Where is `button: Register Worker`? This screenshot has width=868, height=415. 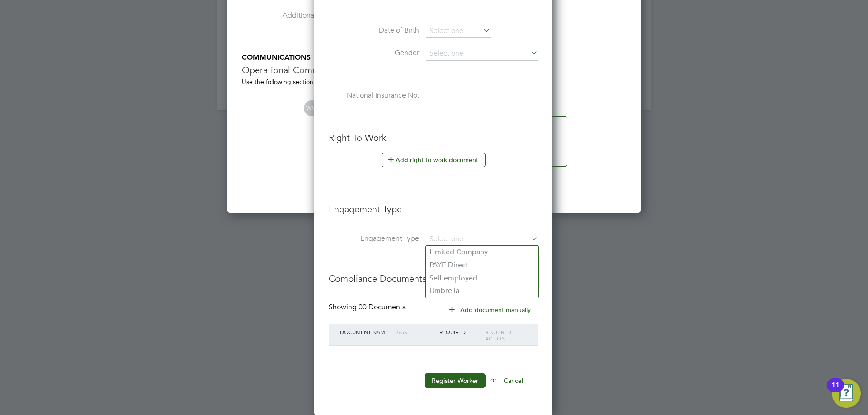
button: Register Worker is located at coordinates (455, 381).